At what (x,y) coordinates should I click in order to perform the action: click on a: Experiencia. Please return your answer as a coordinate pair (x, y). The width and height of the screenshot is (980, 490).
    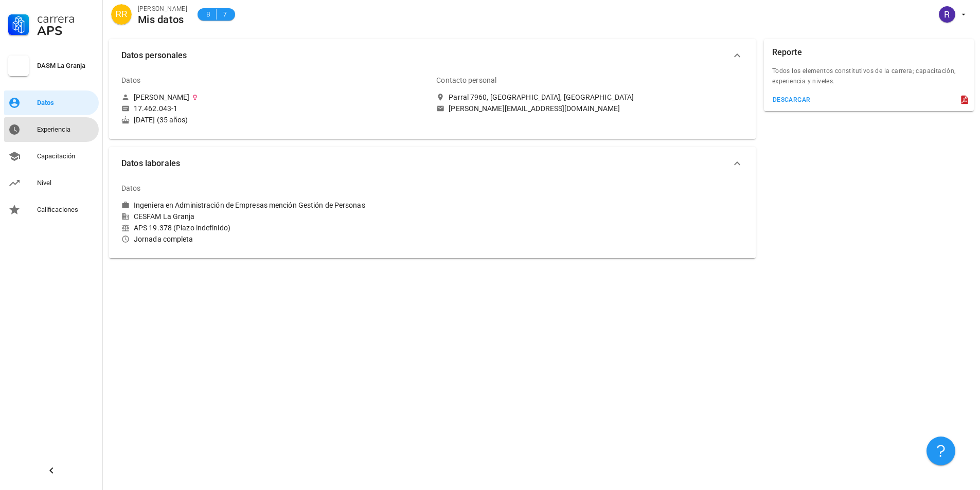
    Looking at the image, I should click on (51, 130).